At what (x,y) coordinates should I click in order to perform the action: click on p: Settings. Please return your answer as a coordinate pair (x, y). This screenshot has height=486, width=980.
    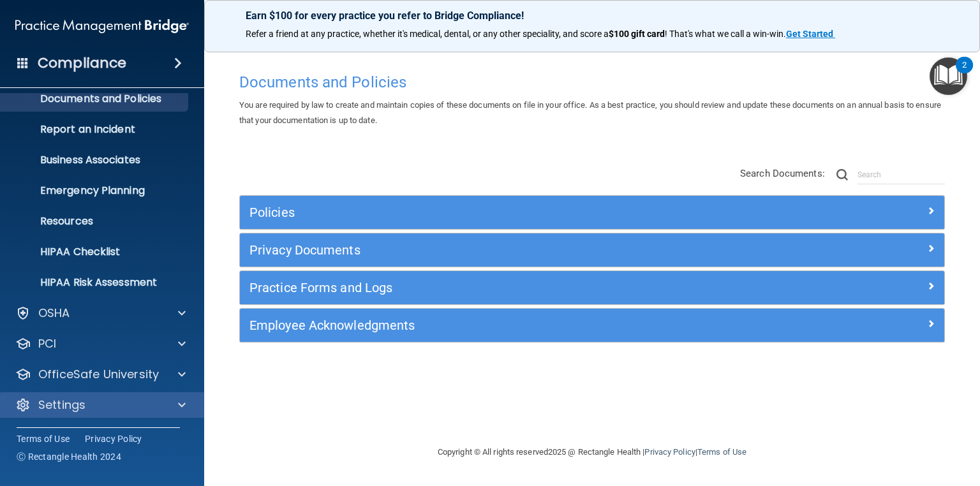
    Looking at the image, I should click on (62, 405).